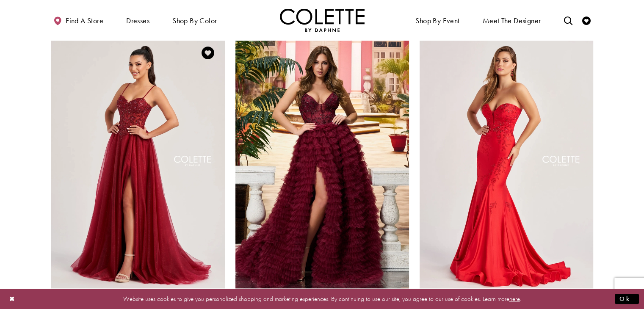  Describe the element at coordinates (12, 299) in the screenshot. I see `button: Close Dialog` at that location.